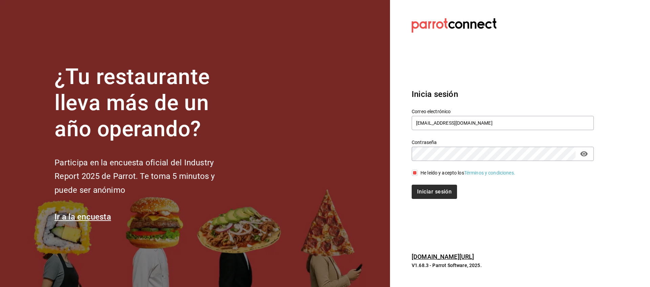  What do you see at coordinates (468, 173) in the screenshot?
I see `div: He leído y acepto los` at bounding box center [468, 173].